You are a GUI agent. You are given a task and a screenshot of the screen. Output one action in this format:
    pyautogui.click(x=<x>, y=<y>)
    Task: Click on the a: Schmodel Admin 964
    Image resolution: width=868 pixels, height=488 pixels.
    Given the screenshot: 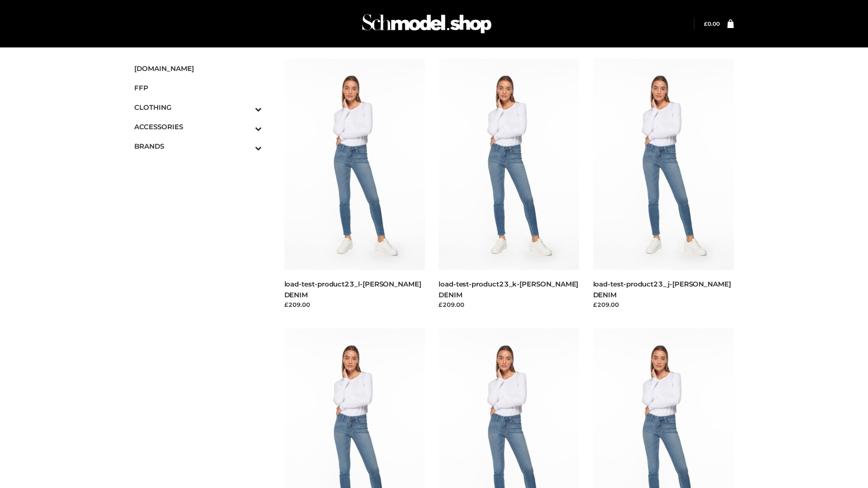 What is the action you would take?
    pyautogui.click(x=427, y=23)
    